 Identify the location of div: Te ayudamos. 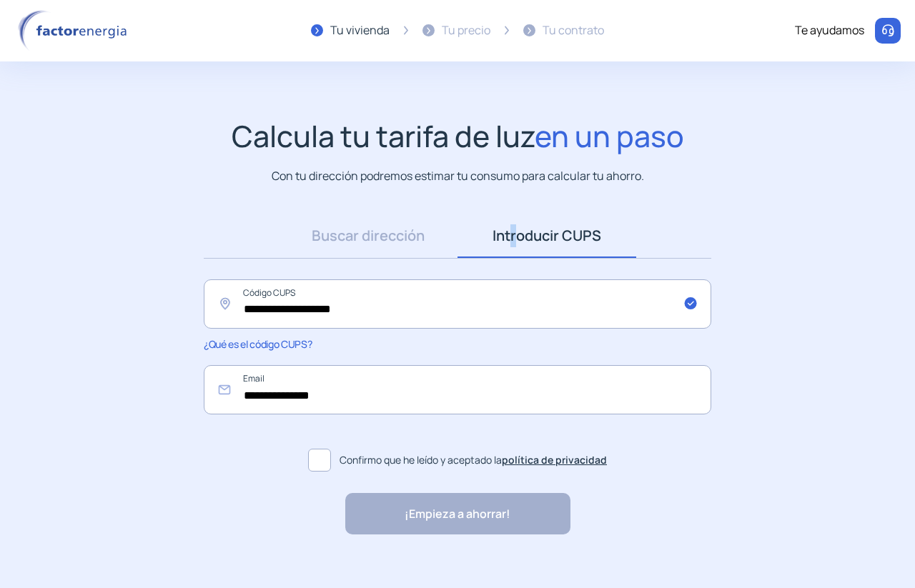
(829, 30).